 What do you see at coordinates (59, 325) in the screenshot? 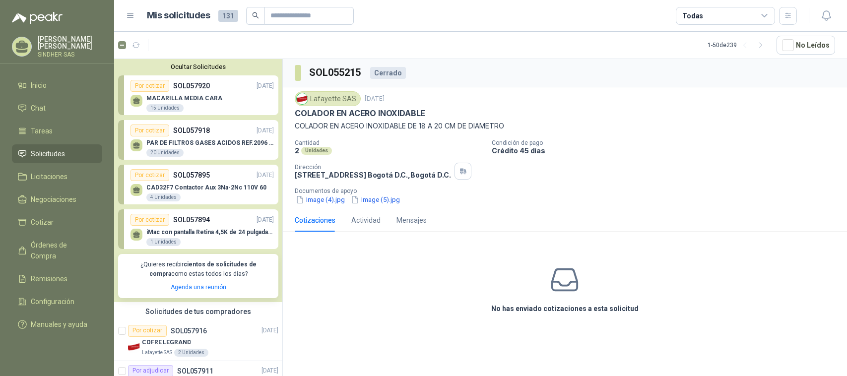
I see `span: Manuales y ayuda` at bounding box center [59, 325].